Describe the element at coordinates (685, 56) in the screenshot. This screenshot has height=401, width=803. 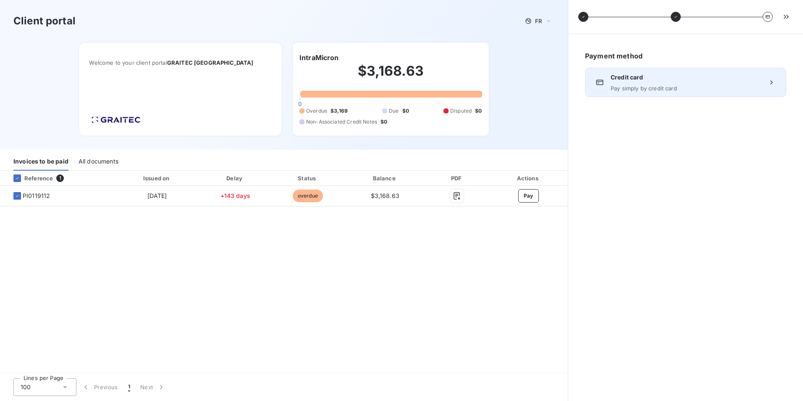
I see `h6: Payment method` at that location.